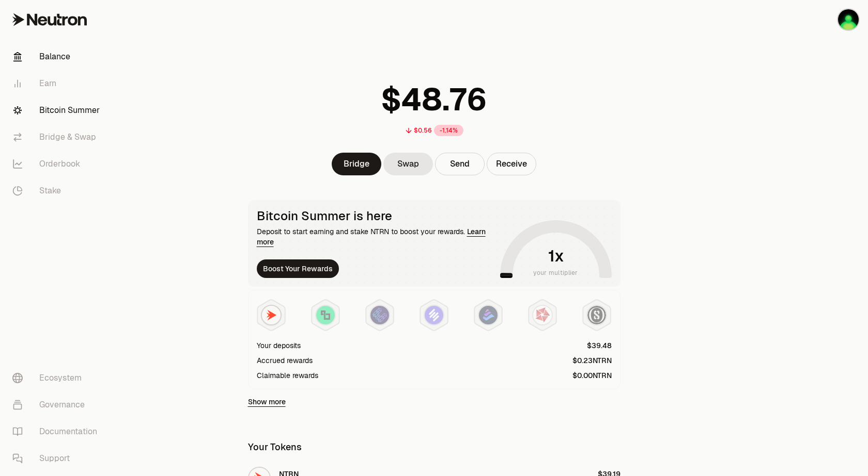 The height and width of the screenshot is (476, 868). I want to click on div: Deposit to start earning and stake NTRN to boost your rewards., so click(376, 237).